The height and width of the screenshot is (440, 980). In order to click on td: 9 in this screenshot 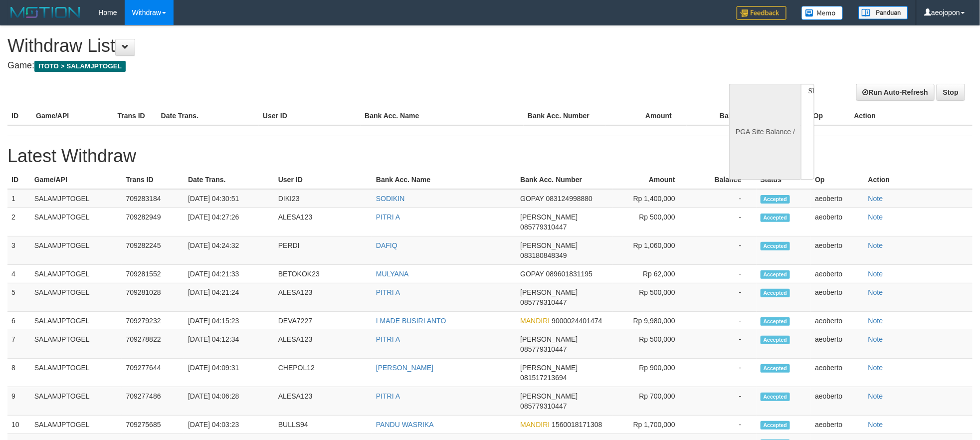, I will do `click(19, 401)`.